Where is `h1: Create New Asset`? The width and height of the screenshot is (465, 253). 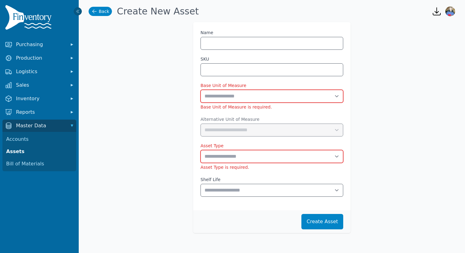 h1: Create New Asset is located at coordinates (158, 11).